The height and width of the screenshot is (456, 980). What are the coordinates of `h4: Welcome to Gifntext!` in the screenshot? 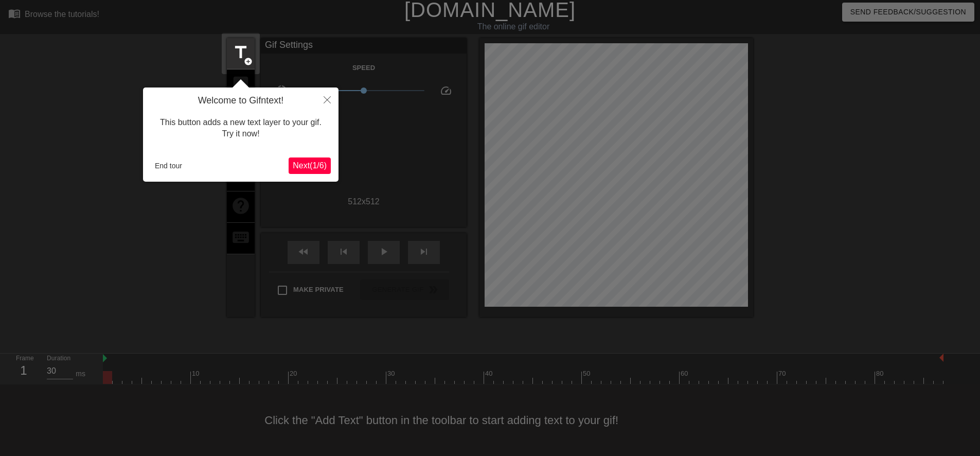 It's located at (240, 101).